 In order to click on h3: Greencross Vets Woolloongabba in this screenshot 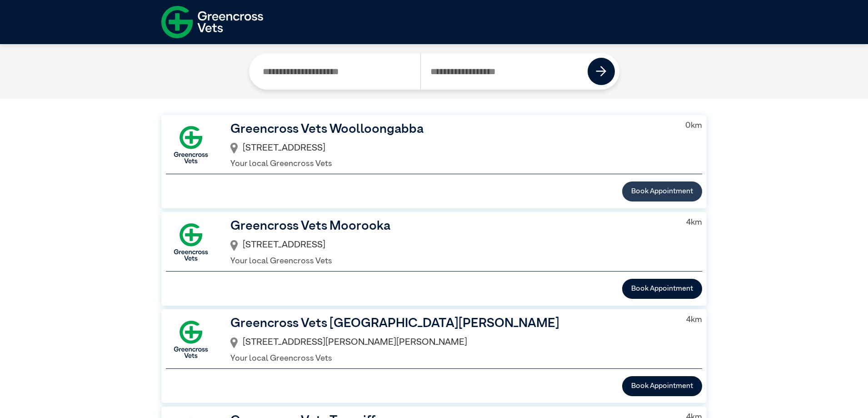, I will do `click(450, 129)`.